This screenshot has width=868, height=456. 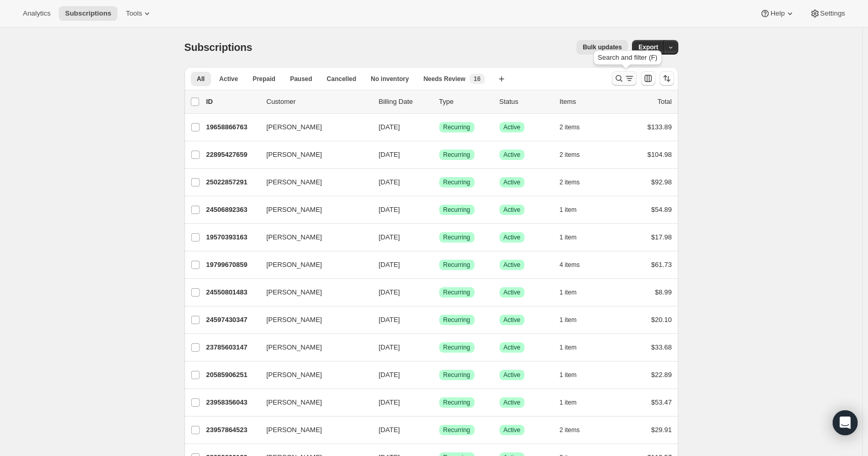 I want to click on span: $22.89, so click(x=661, y=375).